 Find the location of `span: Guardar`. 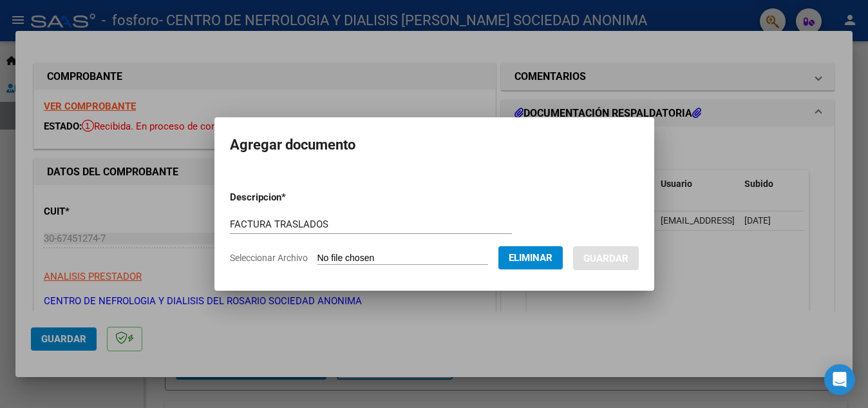

span: Guardar is located at coordinates (606, 258).